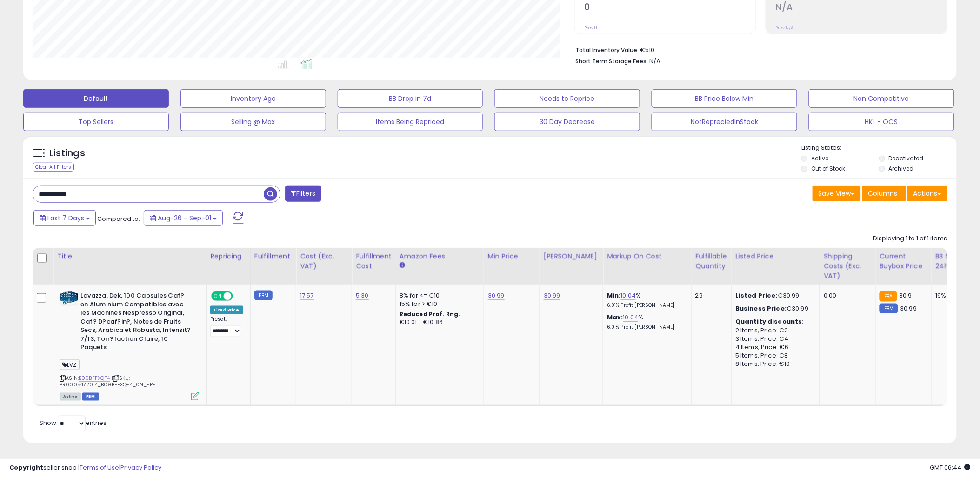 Image resolution: width=980 pixels, height=477 pixels. What do you see at coordinates (910, 238) in the screenshot?
I see `div: Displaying 1 to 1 of 1 items` at bounding box center [910, 238].